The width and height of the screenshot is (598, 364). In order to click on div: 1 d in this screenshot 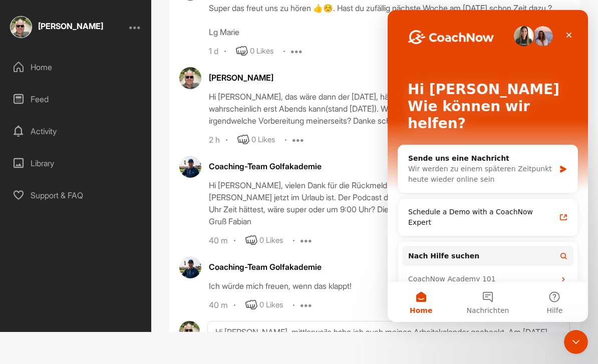, I will do `click(214, 52)`.